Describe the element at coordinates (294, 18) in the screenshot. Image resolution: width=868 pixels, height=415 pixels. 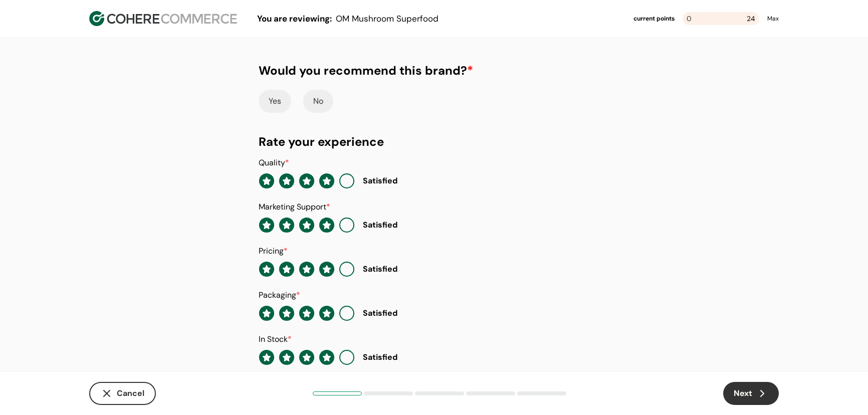
I see `span: You are reviewing:` at that location.